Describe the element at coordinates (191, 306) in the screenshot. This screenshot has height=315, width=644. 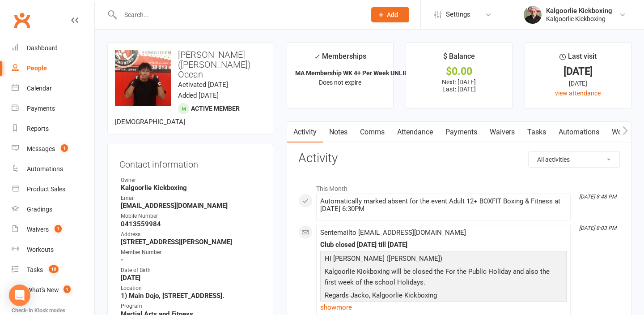
I see `div: Program` at that location.